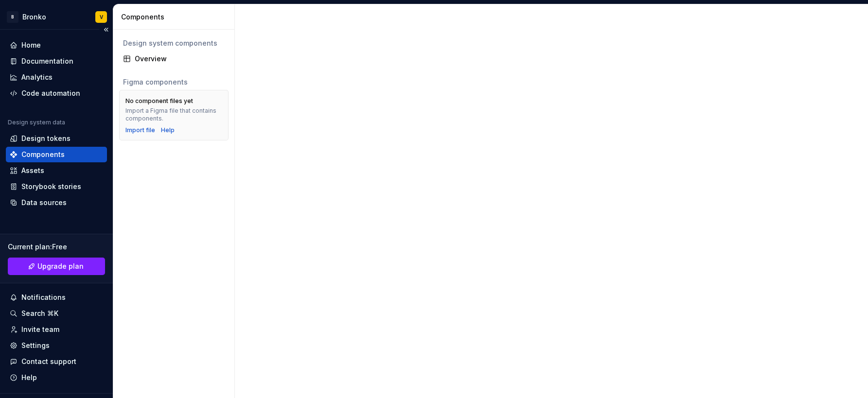 This screenshot has height=398, width=868. What do you see at coordinates (51, 187) in the screenshot?
I see `div: Storybook stories` at bounding box center [51, 187].